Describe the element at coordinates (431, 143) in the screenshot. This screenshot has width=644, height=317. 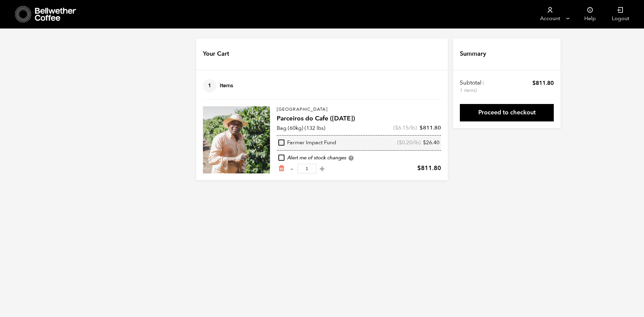
I see `bdi: 26.40` at that location.